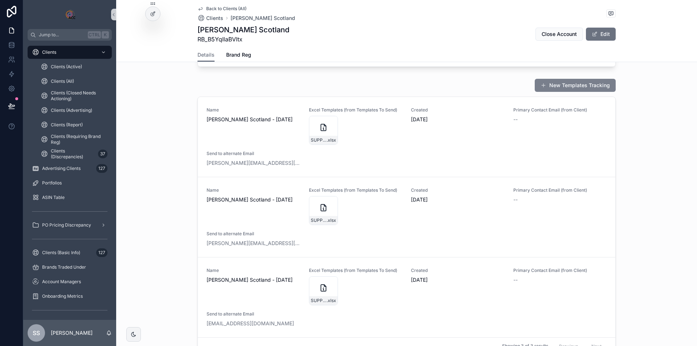  Describe the element at coordinates (52, 183) in the screenshot. I see `span: Portfolios` at that location.